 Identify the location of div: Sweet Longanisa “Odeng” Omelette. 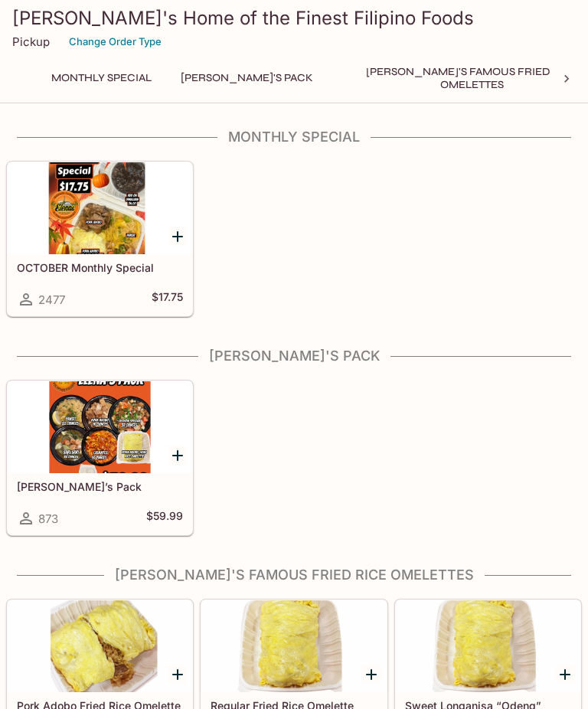
(488, 647).